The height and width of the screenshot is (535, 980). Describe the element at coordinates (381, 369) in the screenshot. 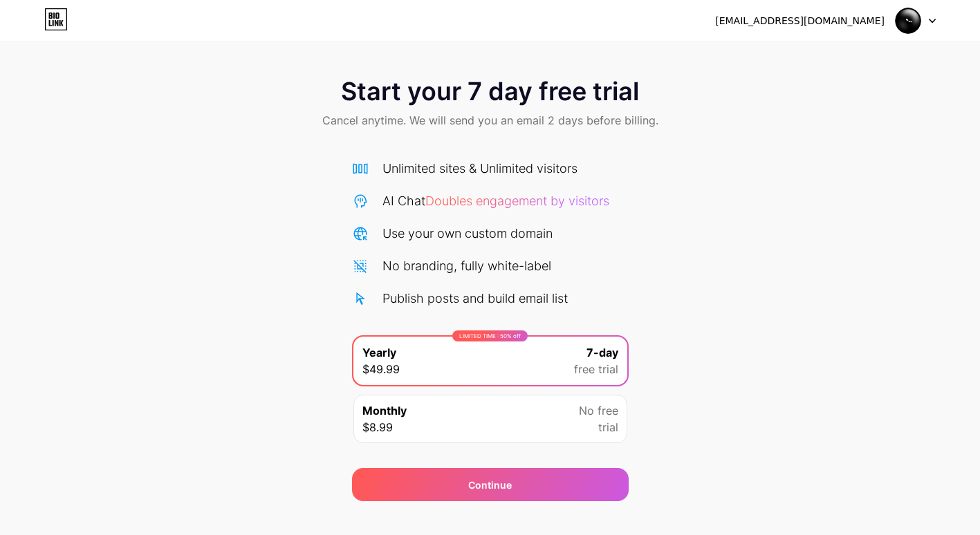

I see `span: $49.99` at that location.